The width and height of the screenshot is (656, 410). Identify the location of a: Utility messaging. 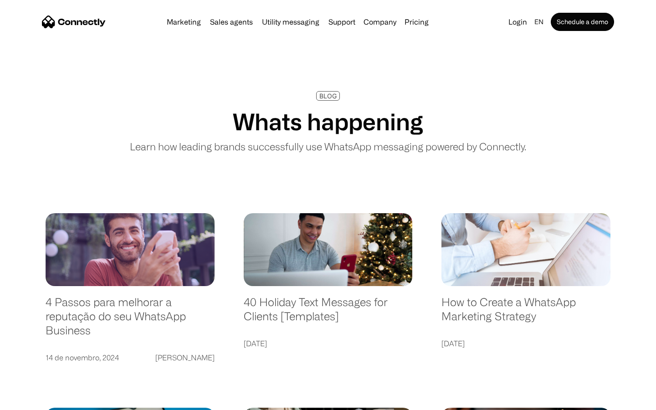
(291, 22).